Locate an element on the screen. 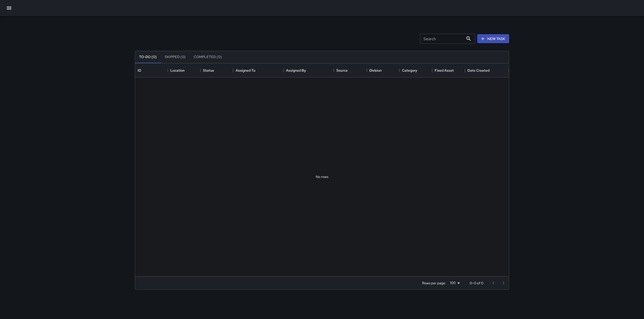 The width and height of the screenshot is (644, 319). div: 100 is located at coordinates (455, 283).